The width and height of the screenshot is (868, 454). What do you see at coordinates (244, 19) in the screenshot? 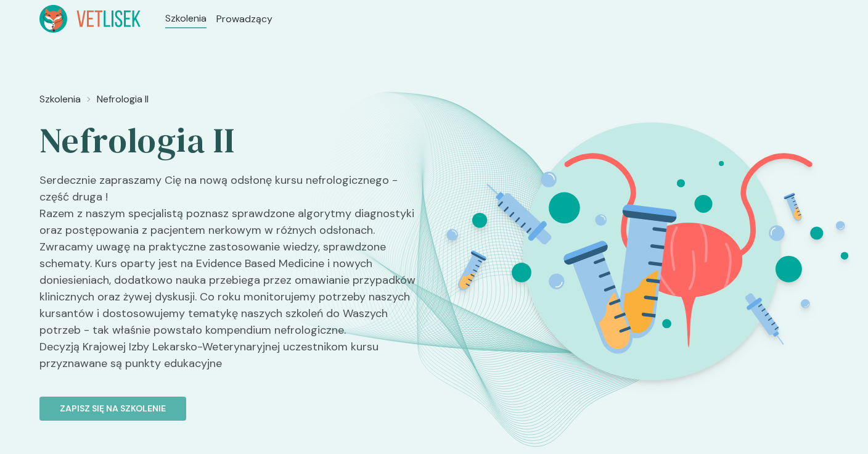
I see `span: Prowadzący` at bounding box center [244, 19].